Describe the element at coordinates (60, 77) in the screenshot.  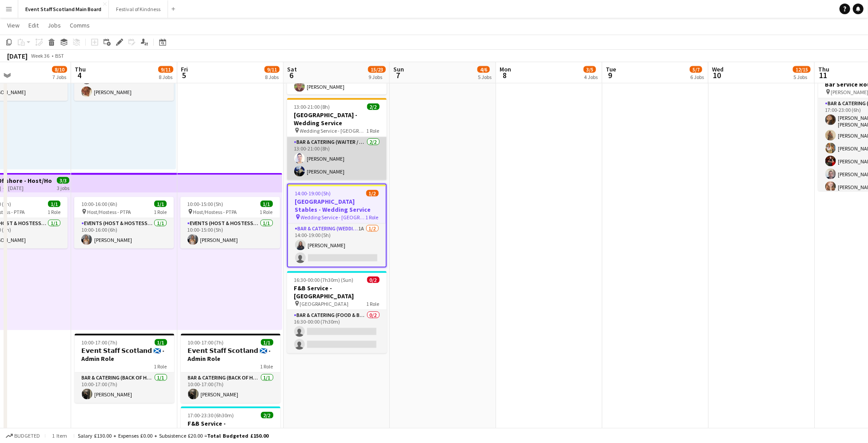
I see `div: 7 Jobs` at that location.